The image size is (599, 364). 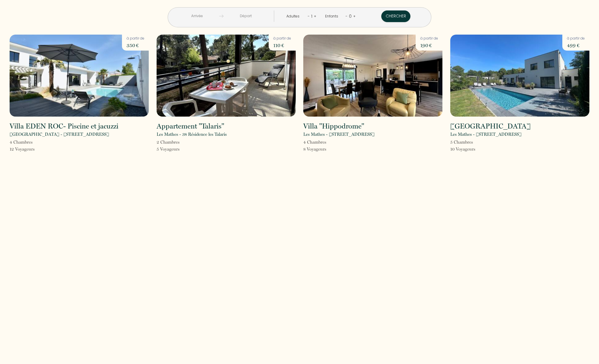 I want to click on p: 5 Chambre, so click(x=463, y=142).